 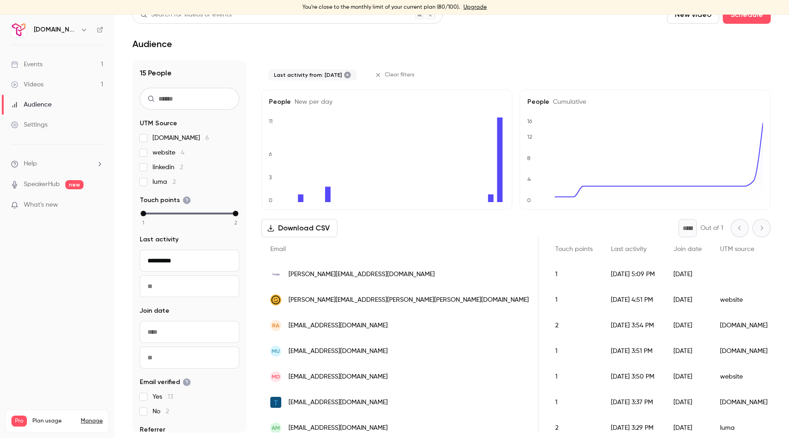 What do you see at coordinates (396, 75) in the screenshot?
I see `button: Clear filters` at bounding box center [396, 75].